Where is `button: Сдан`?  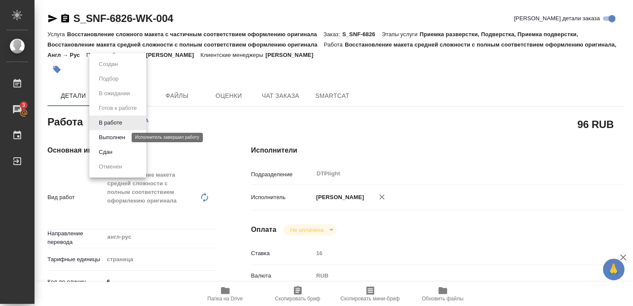
button: Сдан is located at coordinates (105, 152).